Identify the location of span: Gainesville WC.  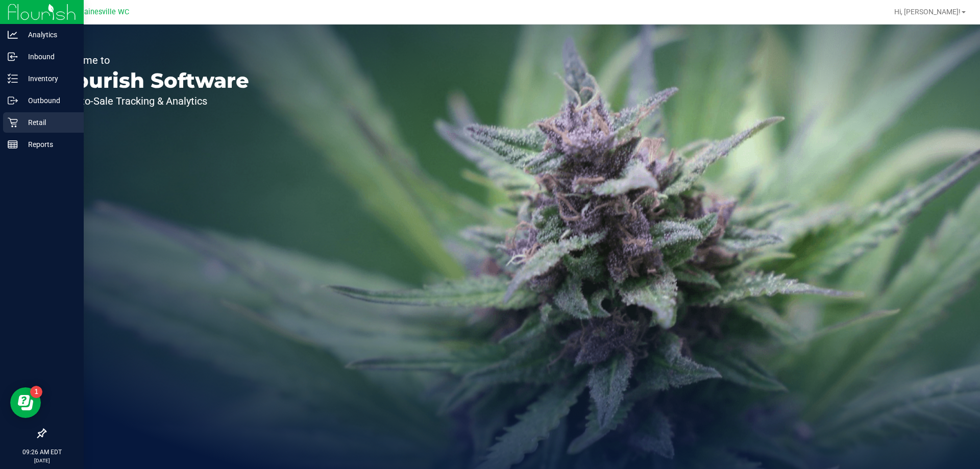
(104, 12).